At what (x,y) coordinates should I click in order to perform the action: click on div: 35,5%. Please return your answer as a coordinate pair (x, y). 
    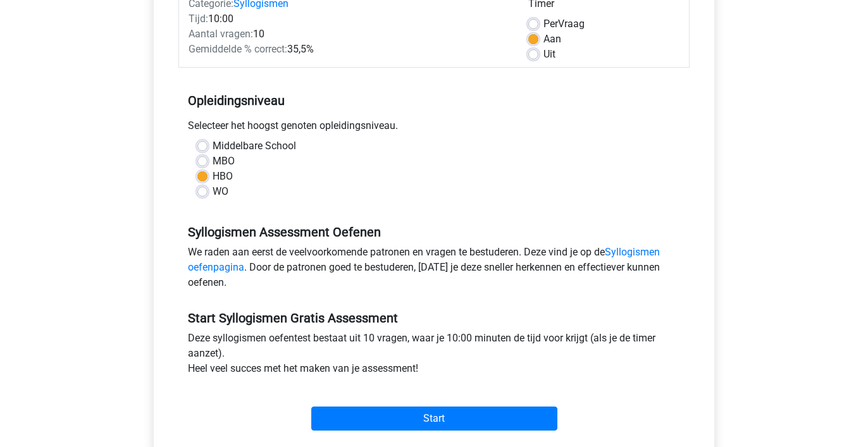
    Looking at the image, I should click on (348, 50).